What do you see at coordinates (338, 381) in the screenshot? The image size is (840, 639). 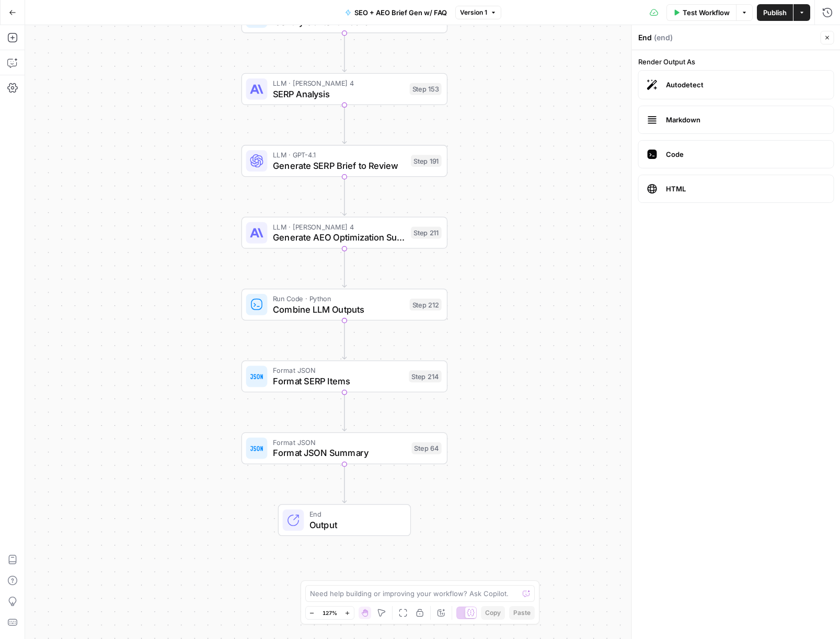 I see `span: Format SERP Items` at bounding box center [338, 381].